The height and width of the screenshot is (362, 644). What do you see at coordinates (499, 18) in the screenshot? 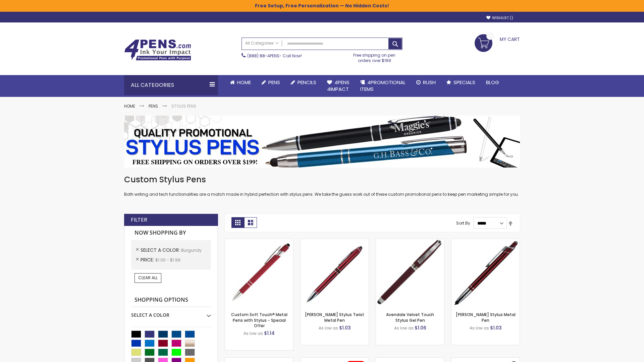
I see `a: Wishlist` at bounding box center [499, 18].